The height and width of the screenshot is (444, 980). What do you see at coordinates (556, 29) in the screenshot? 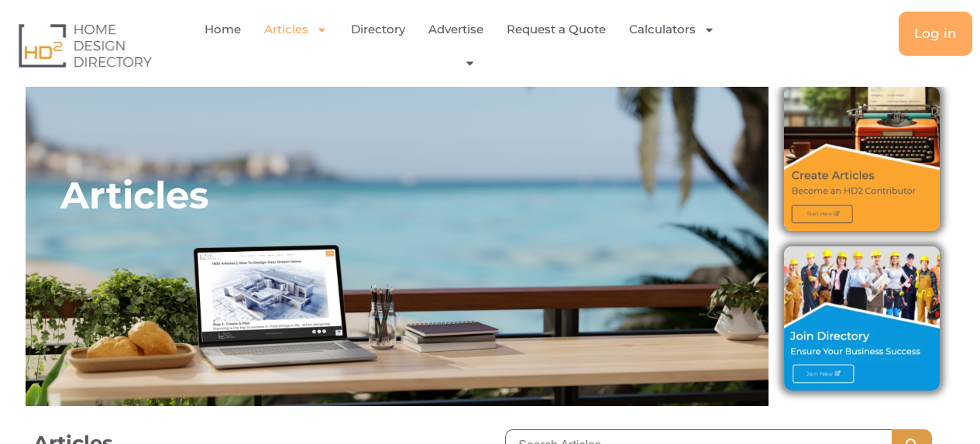
I see `a: Request a Quote` at bounding box center [556, 29].